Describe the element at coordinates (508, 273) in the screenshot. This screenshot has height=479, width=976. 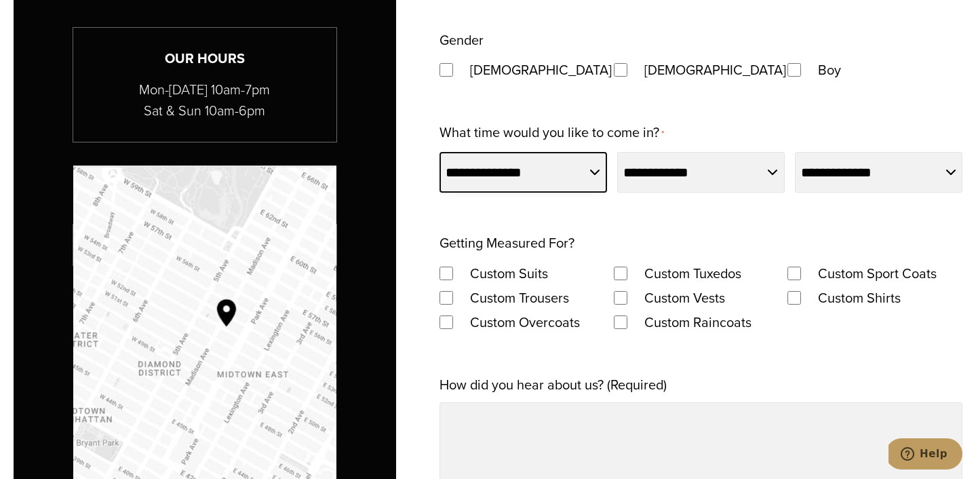
I see `label: Custom Suits` at that location.